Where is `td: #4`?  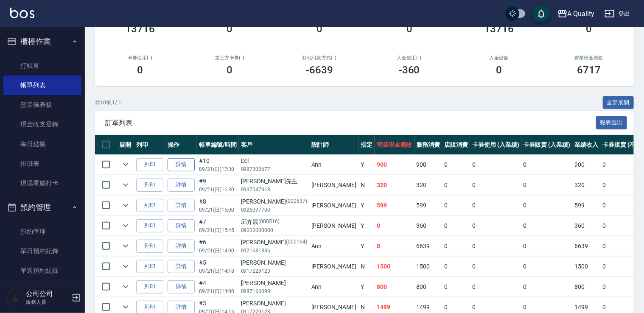
td: #4 is located at coordinates (218, 287).